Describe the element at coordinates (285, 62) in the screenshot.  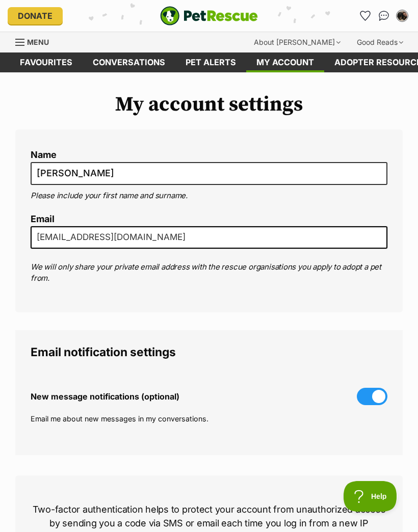
I see `a: My account` at that location.